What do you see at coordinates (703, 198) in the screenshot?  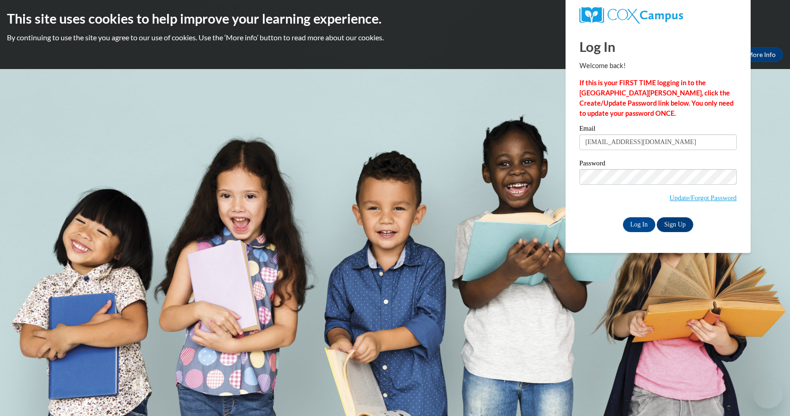 I see `a: Update/Forgot Password` at bounding box center [703, 198].